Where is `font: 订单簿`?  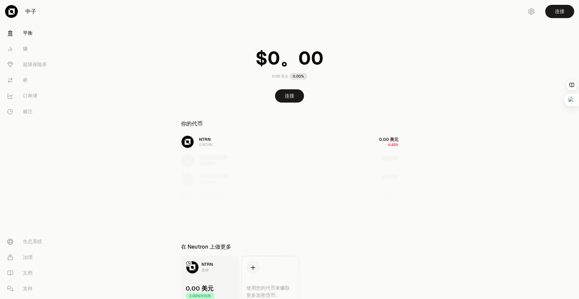 font: 订单簿 is located at coordinates (30, 96).